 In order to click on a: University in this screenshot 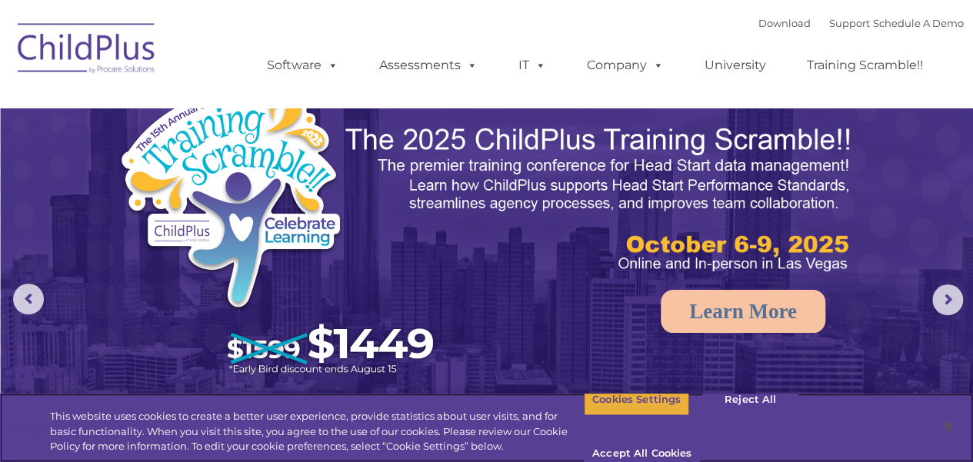, I will do `click(735, 65)`.